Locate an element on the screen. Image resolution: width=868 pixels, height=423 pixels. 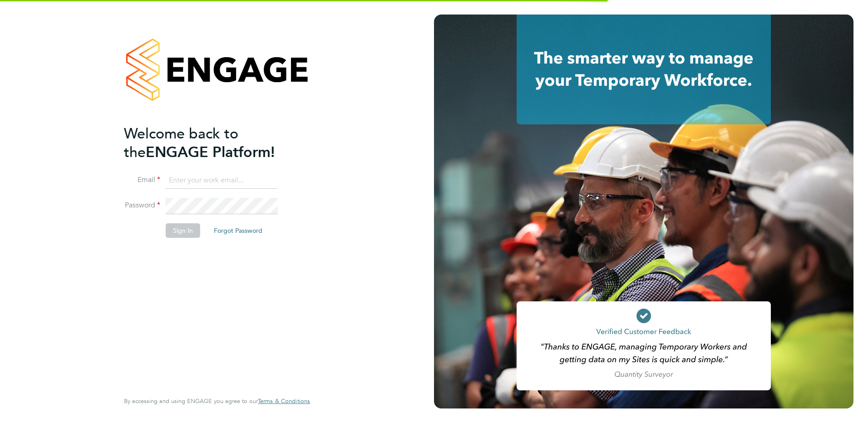
span: By accessing and using ENGAGE you agree to our is located at coordinates (217, 401).